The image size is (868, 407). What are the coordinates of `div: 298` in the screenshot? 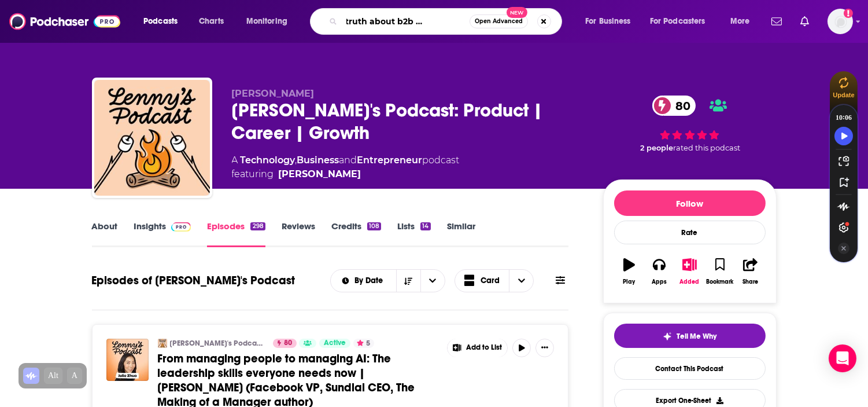 It's located at (257, 226).